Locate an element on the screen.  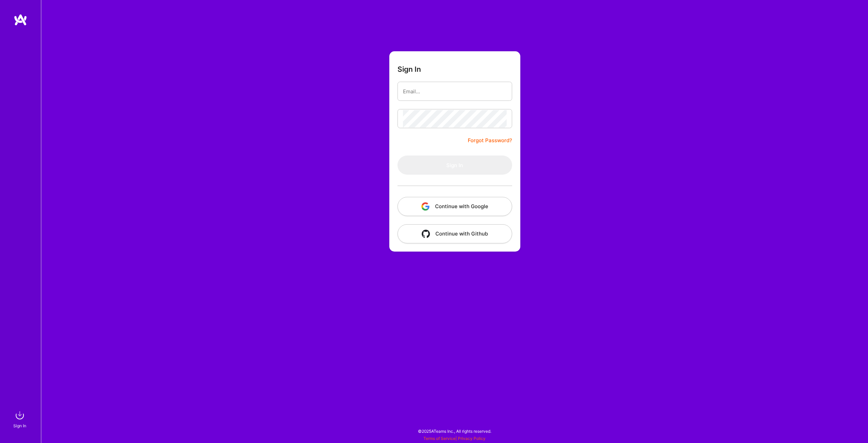
h3: Sign In is located at coordinates (409, 69).